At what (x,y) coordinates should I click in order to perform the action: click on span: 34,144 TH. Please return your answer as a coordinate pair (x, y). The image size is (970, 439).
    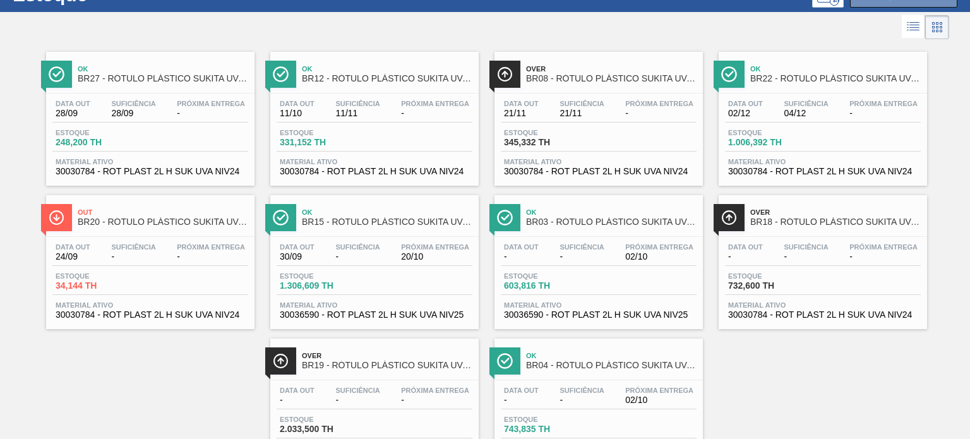
    Looking at the image, I should click on (100, 285).